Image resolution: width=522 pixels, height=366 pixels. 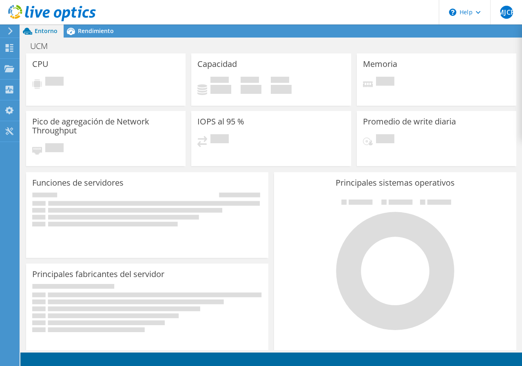 I want to click on h3: Principales fabricantes del servidor, so click(x=98, y=274).